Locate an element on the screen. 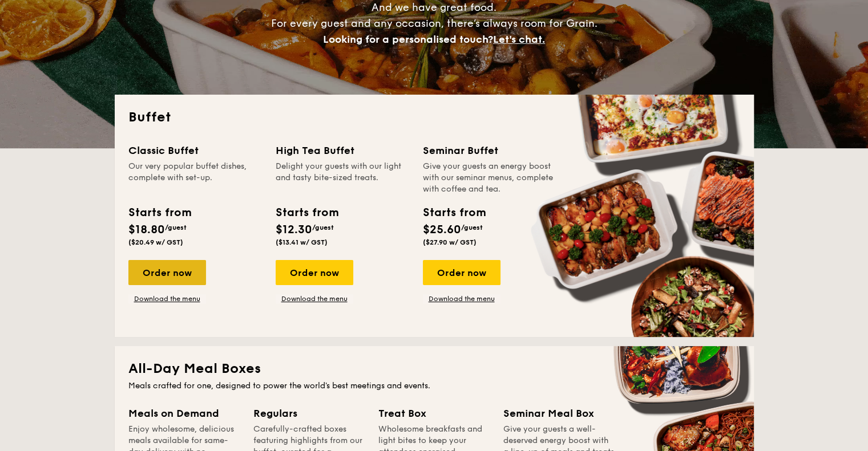  div: Classic Buffet is located at coordinates (195, 151).